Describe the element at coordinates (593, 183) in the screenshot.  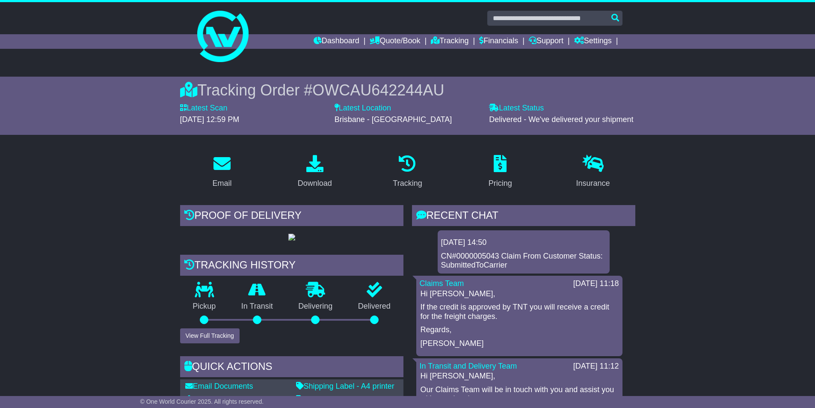
I see `div: Insurance` at that location.